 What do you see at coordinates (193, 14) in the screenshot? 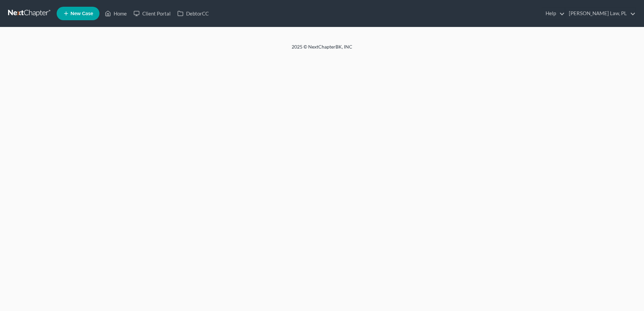
I see `a: DebtorCC` at bounding box center [193, 14].